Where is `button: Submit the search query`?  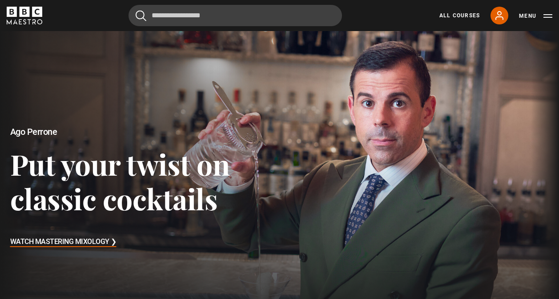 button: Submit the search query is located at coordinates (141, 16).